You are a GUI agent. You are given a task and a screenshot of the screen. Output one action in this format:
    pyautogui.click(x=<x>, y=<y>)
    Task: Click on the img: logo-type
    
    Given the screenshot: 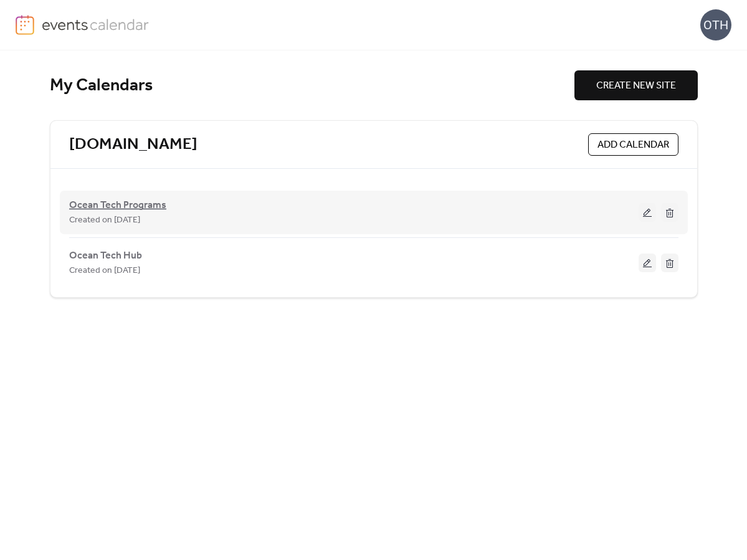 What is the action you would take?
    pyautogui.click(x=95, y=24)
    